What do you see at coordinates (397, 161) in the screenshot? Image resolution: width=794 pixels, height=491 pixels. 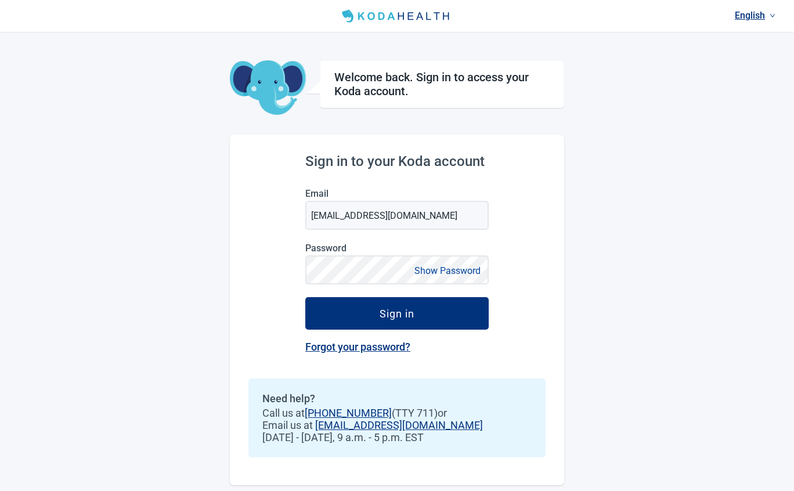 I see `h2: Sign in to your Koda account` at bounding box center [397, 161].